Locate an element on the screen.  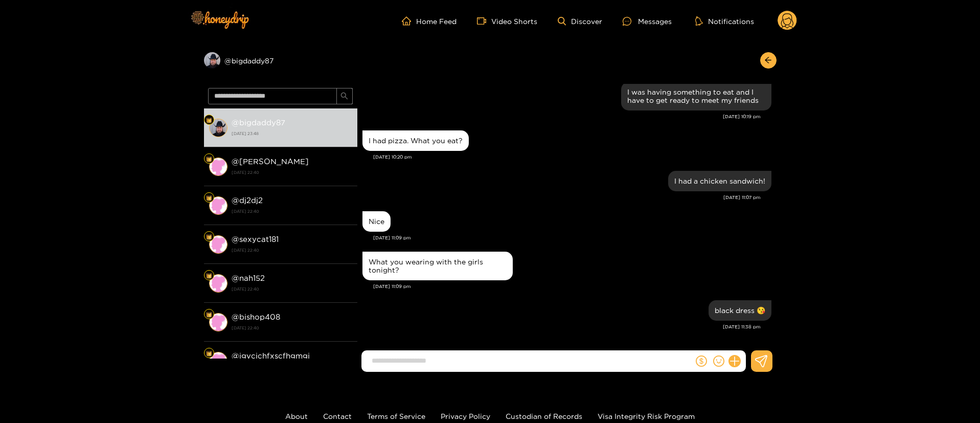
strong: @ dj2dj2 is located at coordinates (247, 200).